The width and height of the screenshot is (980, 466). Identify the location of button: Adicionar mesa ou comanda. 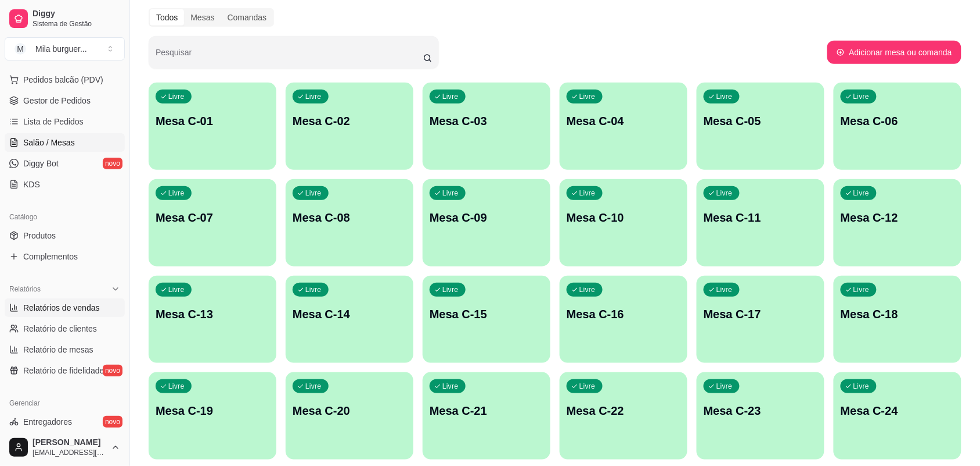
(895, 53).